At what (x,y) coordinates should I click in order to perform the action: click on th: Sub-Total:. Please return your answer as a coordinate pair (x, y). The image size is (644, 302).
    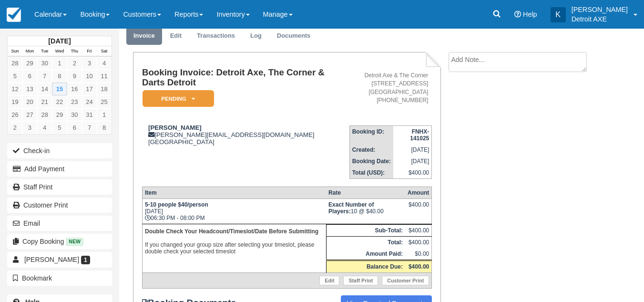
    Looking at the image, I should click on (365, 230).